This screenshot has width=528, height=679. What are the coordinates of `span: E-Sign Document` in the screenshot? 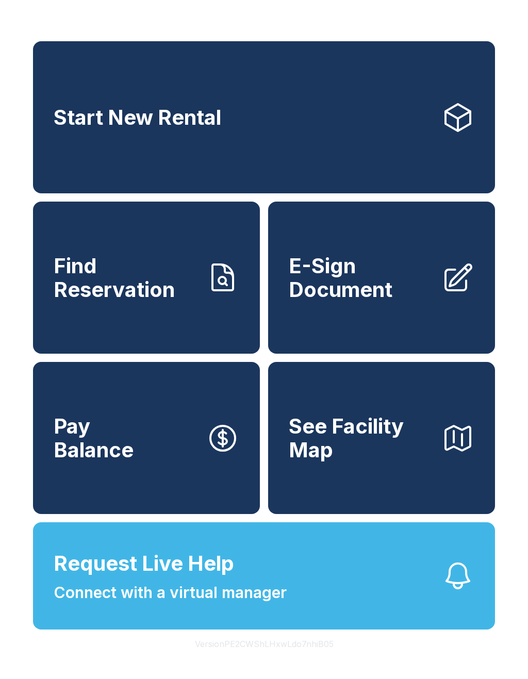 It's located at (361, 278).